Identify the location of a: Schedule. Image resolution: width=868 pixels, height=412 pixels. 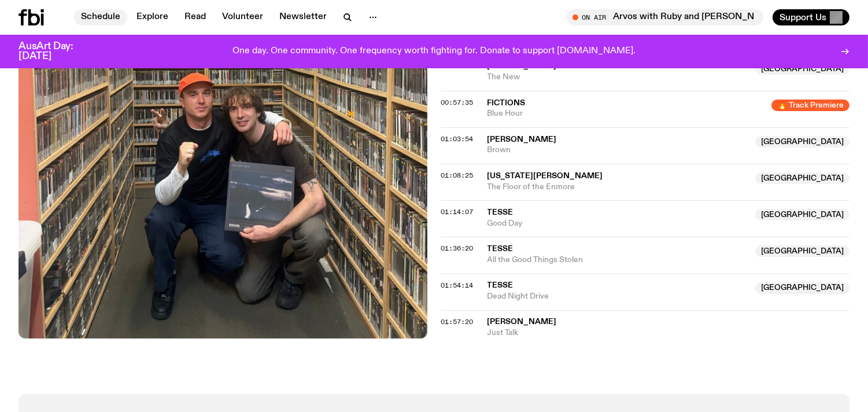
(100, 17).